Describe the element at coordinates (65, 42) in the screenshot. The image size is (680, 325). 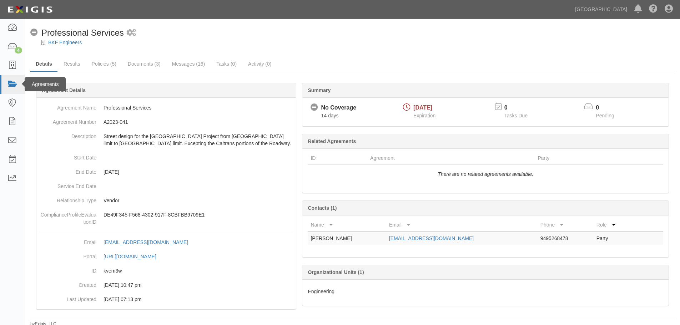
I see `a: BKF Engineers` at that location.